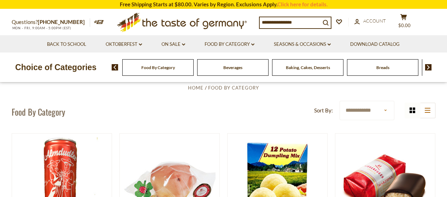  What do you see at coordinates (66, 45) in the screenshot?
I see `a: Back to School` at bounding box center [66, 45].